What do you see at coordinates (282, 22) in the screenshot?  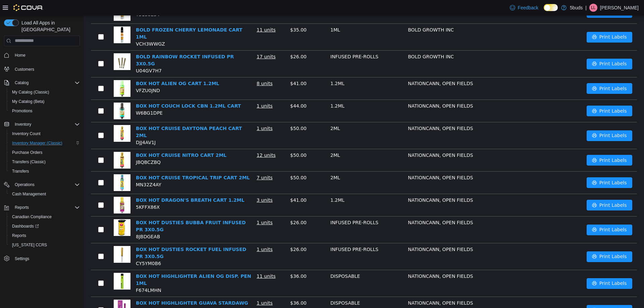 I see `td: 1ML` at bounding box center [282, 22].